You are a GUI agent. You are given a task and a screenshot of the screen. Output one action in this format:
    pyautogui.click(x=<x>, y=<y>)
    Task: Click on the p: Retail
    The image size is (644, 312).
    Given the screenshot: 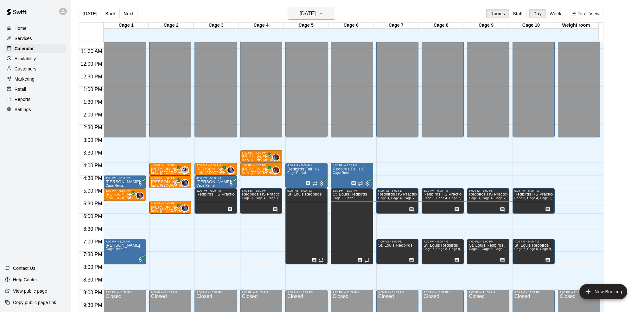 What is the action you would take?
    pyautogui.click(x=20, y=89)
    